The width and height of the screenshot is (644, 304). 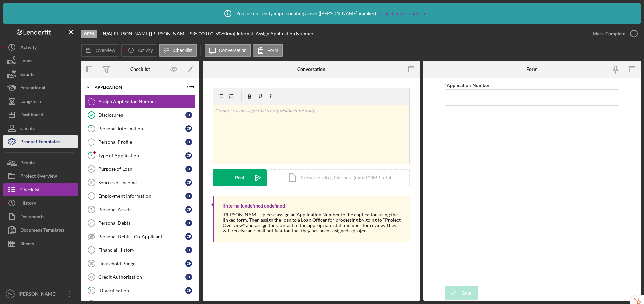 What do you see at coordinates (41, 203) in the screenshot?
I see `a: History` at bounding box center [41, 203].